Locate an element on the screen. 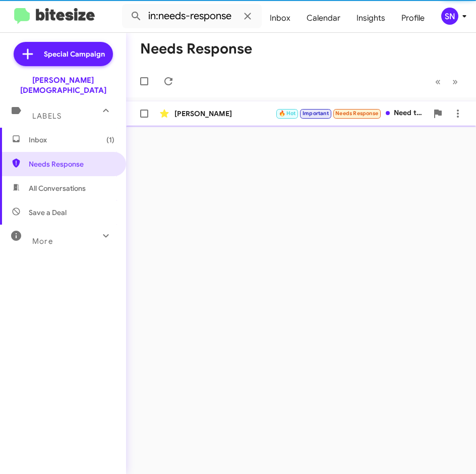 The height and width of the screenshot is (474, 476). input: Search is located at coordinates (192, 16).